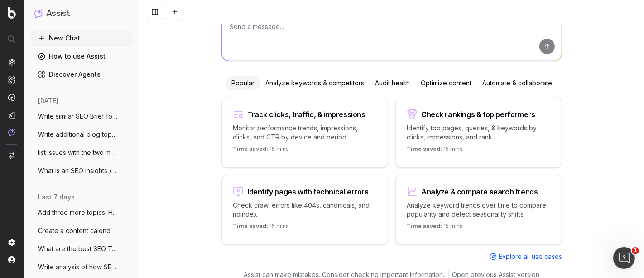  I want to click on img: Activation, so click(12, 97).